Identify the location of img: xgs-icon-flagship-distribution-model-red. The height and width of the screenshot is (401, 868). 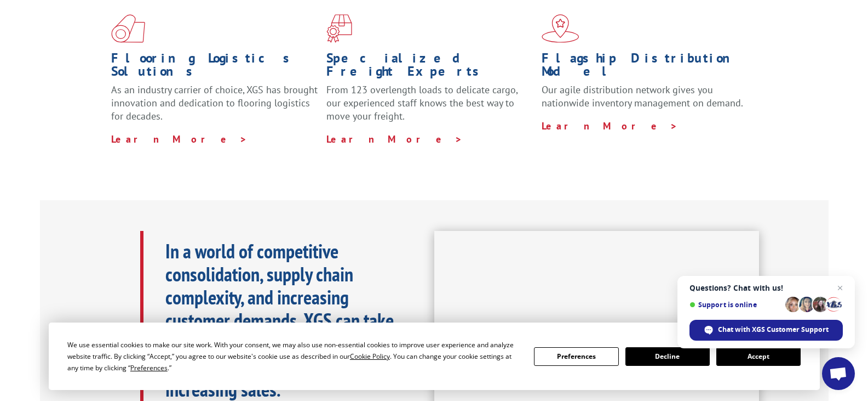
(561, 29).